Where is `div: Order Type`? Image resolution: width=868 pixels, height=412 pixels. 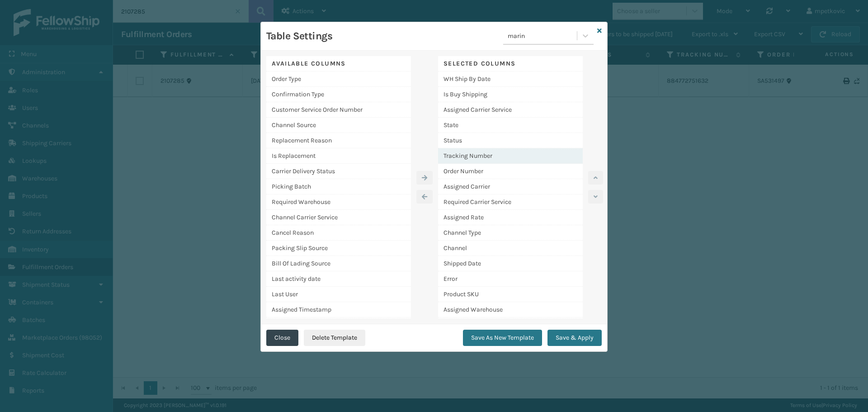
div: Order Type is located at coordinates (338, 79).